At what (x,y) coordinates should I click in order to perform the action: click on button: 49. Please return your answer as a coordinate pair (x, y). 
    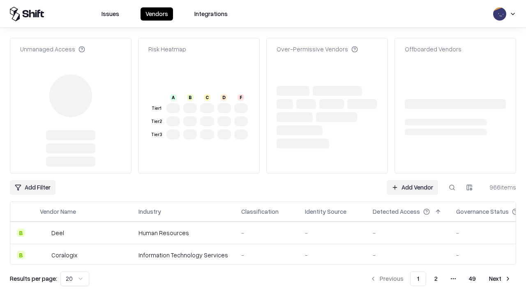
    Looking at the image, I should click on (472, 279).